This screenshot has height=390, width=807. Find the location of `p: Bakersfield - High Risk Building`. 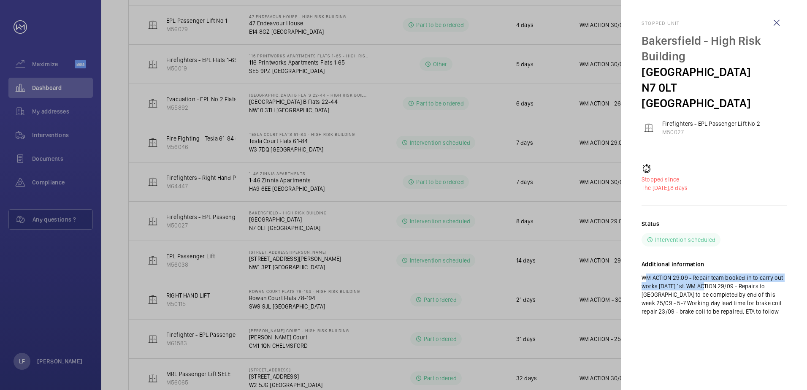

p: Bakersfield - High Risk Building is located at coordinates (714, 49).